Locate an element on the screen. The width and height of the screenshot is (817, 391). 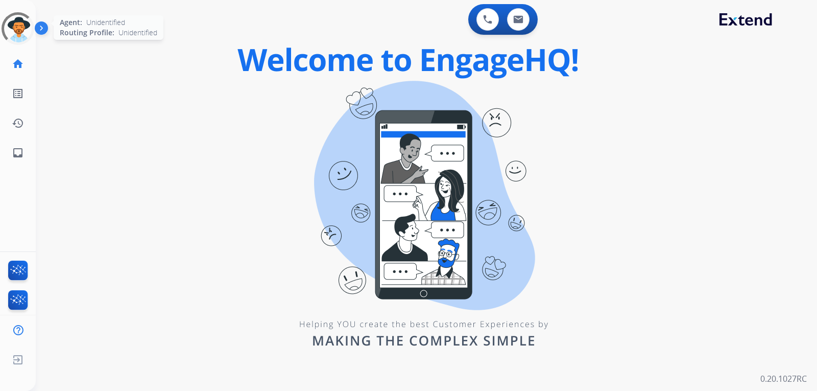
mat-icon: list_alt is located at coordinates (18, 93).